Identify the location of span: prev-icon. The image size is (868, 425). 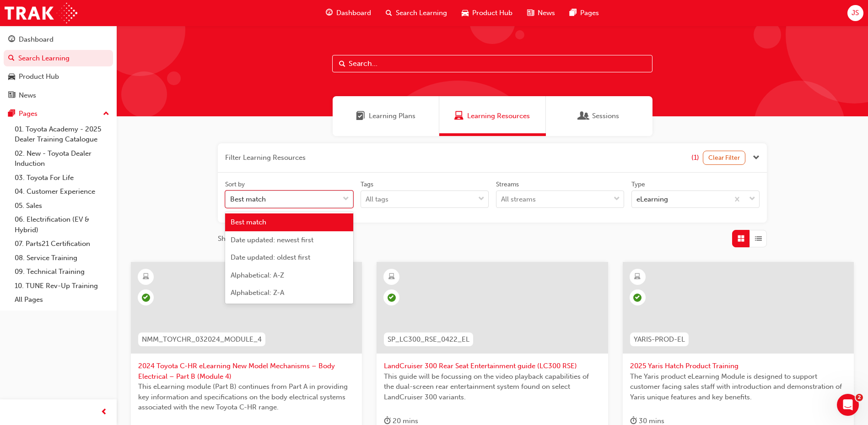
(104, 412).